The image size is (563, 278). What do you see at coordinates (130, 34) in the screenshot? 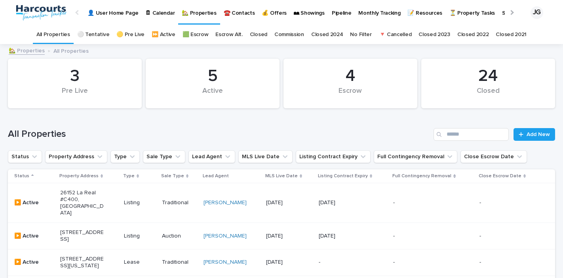
I see `a: 🟡 Pre Live` at bounding box center [130, 34].